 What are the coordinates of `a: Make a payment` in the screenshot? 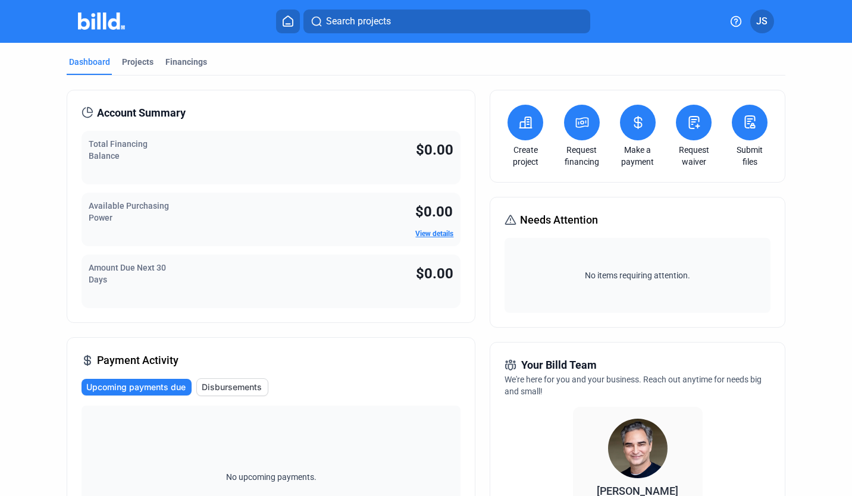 It's located at (638, 156).